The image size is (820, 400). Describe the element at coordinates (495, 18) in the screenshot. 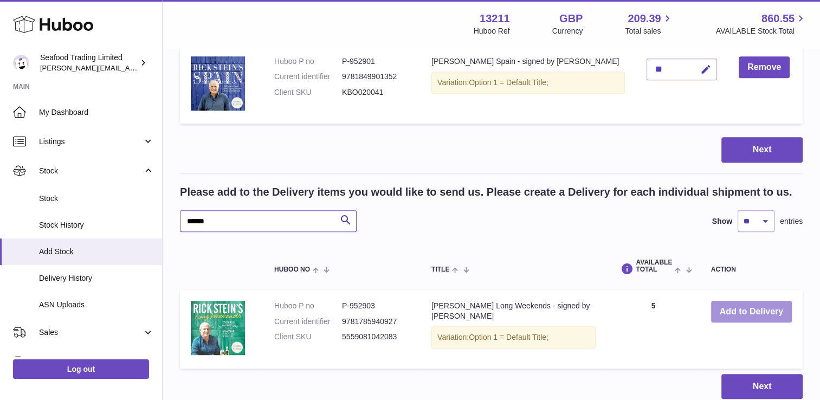

I see `strong: 13211` at that location.